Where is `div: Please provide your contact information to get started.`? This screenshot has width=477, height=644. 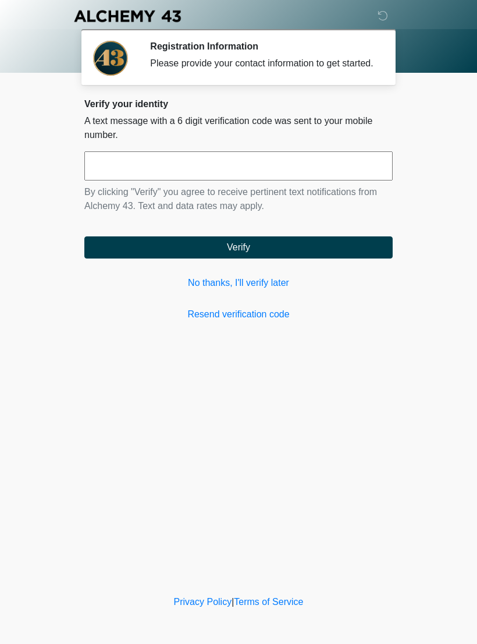 div: Please provide your contact information to get started. is located at coordinates (263, 63).